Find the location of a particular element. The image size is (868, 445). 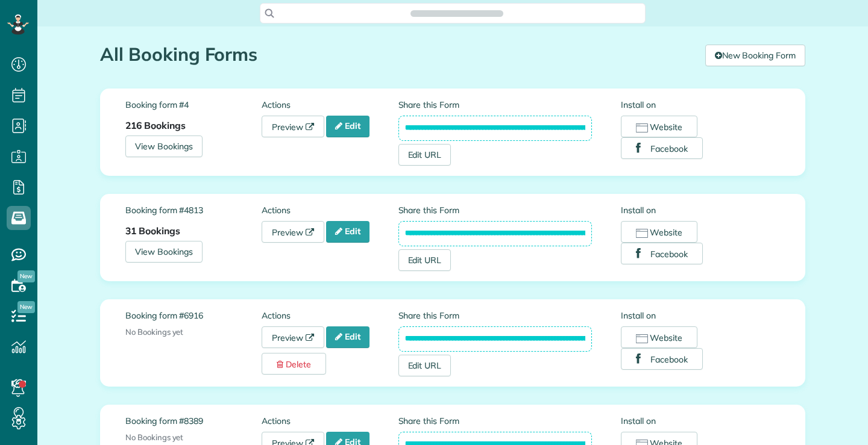

label: Booking form #4813 is located at coordinates (193, 210).